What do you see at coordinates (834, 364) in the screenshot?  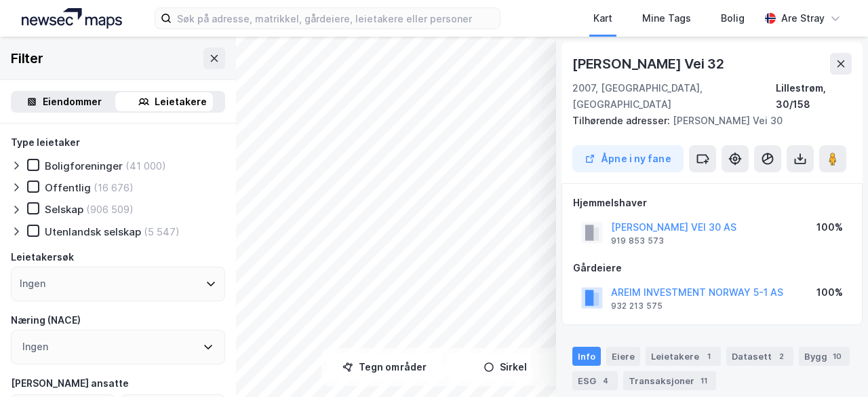 I see `div: Kontrollprogram for chat` at bounding box center [834, 364].